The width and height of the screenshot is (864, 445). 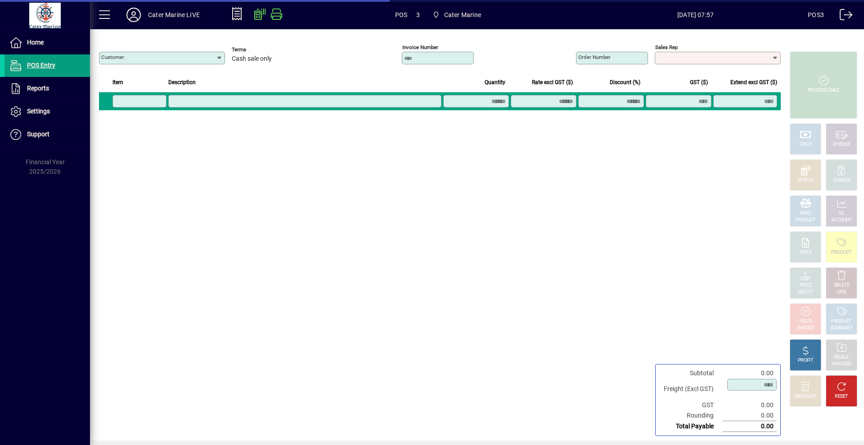 I want to click on div: SUMMARY, so click(x=842, y=328).